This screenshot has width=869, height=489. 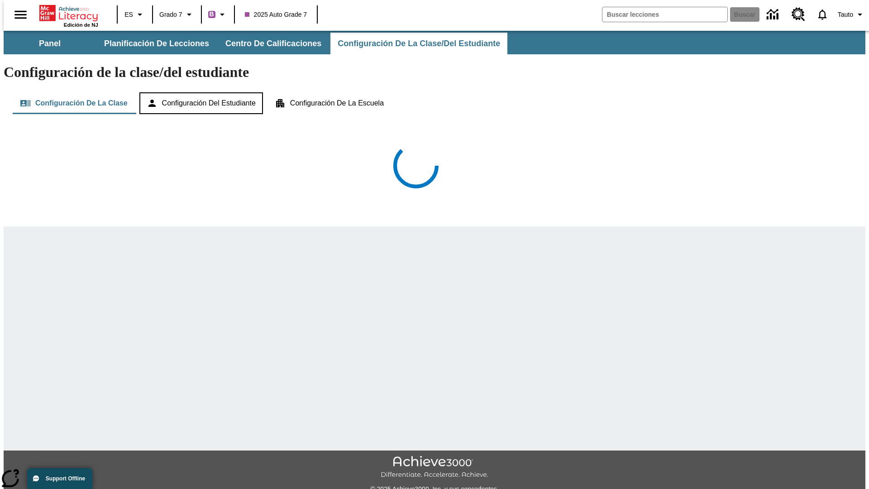 What do you see at coordinates (434, 72) in the screenshot?
I see `h1: Configuración de la clase/del estudiante` at bounding box center [434, 72].